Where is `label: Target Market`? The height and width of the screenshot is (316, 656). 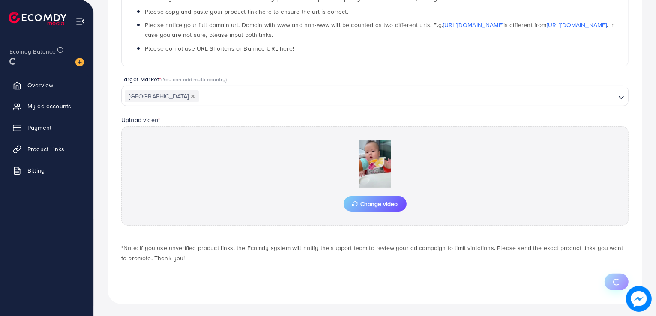
label: Target Market is located at coordinates (174, 79).